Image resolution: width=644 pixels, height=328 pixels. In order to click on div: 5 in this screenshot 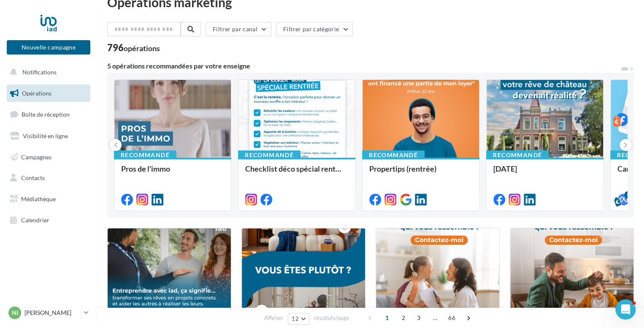, I will do `click(628, 195)`.